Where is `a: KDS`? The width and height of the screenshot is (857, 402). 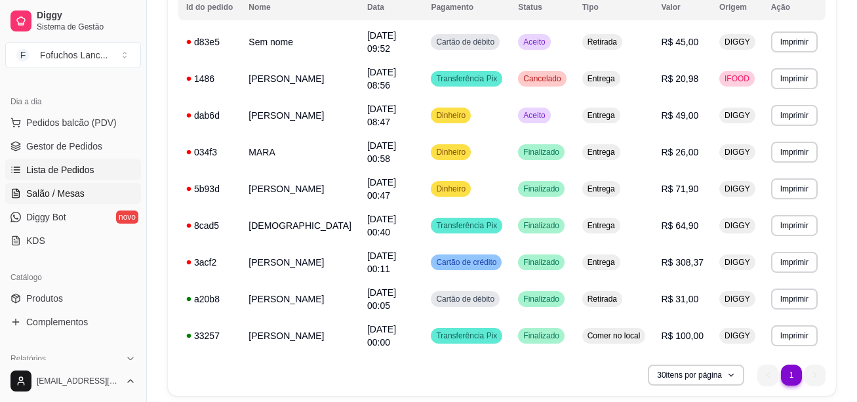
a: KDS is located at coordinates (73, 241).